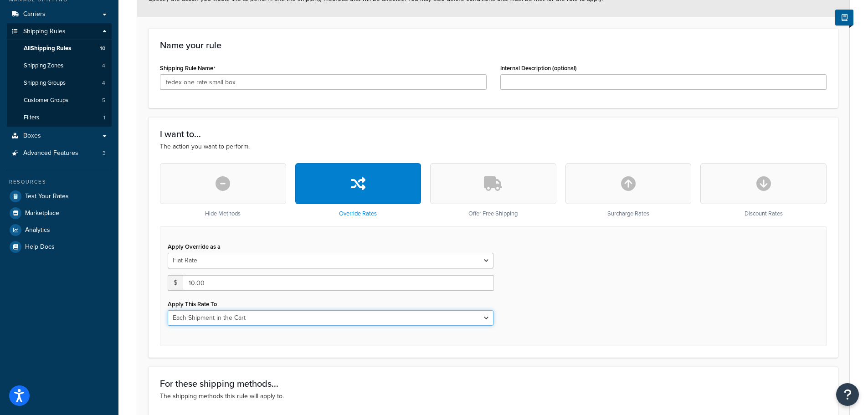 The image size is (868, 415). What do you see at coordinates (59, 83) in the screenshot?
I see `li: Shipping Groups` at bounding box center [59, 83].